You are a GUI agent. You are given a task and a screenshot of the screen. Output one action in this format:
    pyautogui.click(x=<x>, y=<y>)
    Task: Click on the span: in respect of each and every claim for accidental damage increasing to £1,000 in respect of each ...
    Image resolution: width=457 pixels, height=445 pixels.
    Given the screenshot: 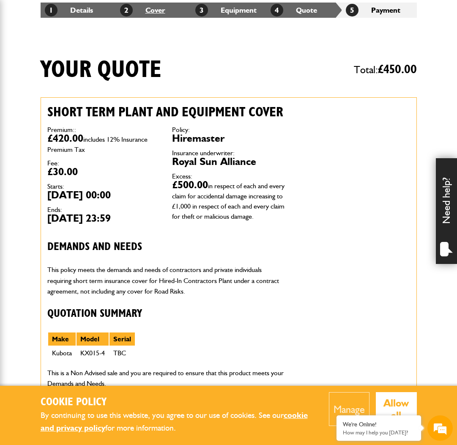 What is the action you would take?
    pyautogui.click(x=229, y=201)
    